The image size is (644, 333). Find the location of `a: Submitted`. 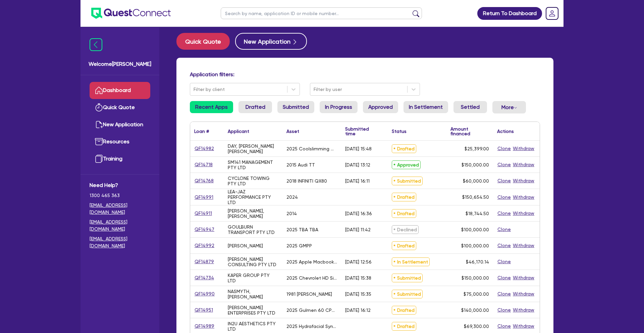

a: Submitted is located at coordinates (295, 107).